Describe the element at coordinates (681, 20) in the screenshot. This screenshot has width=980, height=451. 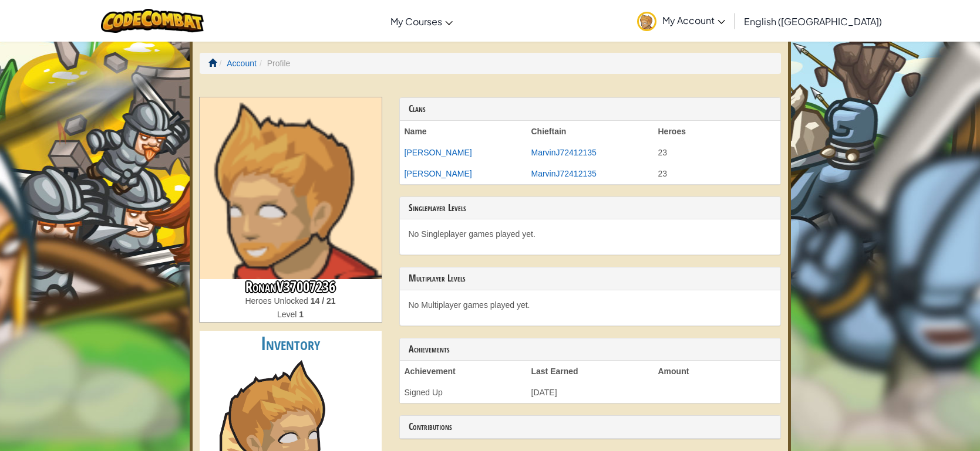
I see `a: My Account` at that location.